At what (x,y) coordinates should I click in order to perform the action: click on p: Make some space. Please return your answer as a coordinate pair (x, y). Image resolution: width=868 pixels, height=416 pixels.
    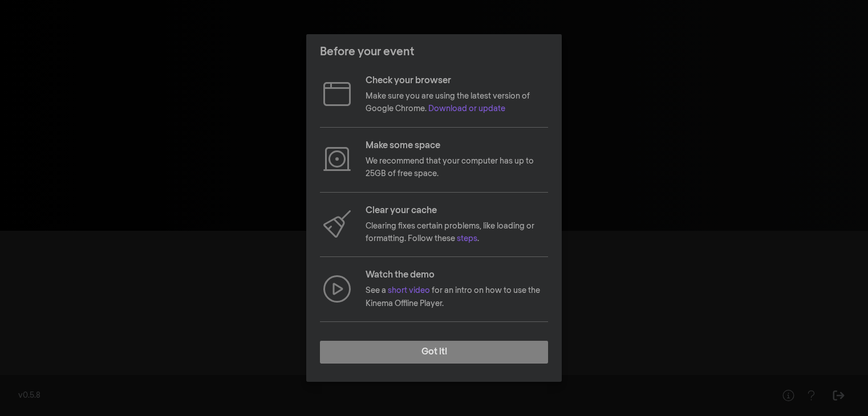
    Looking at the image, I should click on (457, 146).